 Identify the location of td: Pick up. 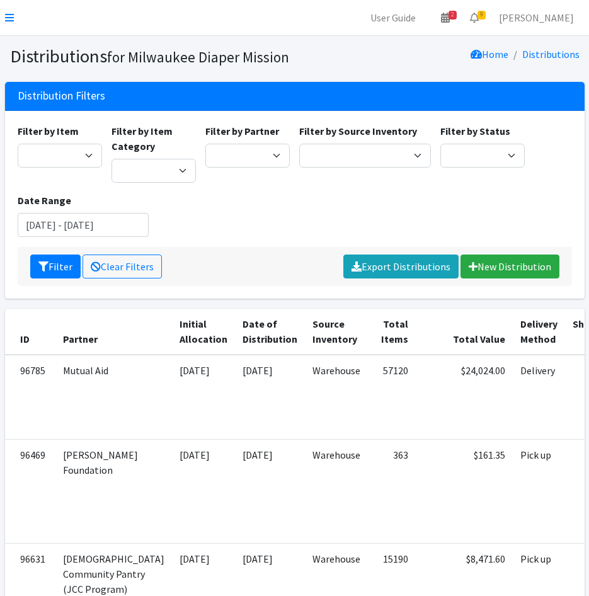
(538, 491).